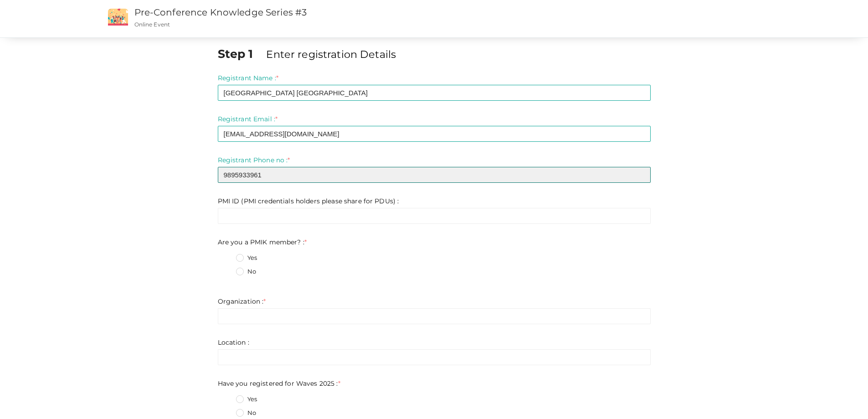  What do you see at coordinates (434, 134) in the screenshot?
I see `input: Enter registrant email here.` at bounding box center [434, 134].